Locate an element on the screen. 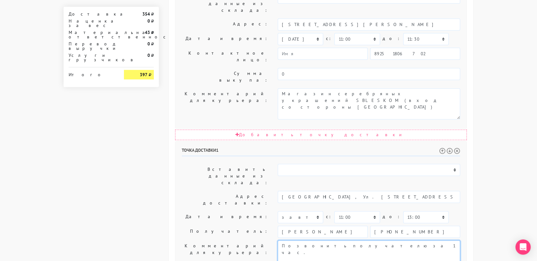  label: Комментарий для курьера: is located at coordinates (225, 104).